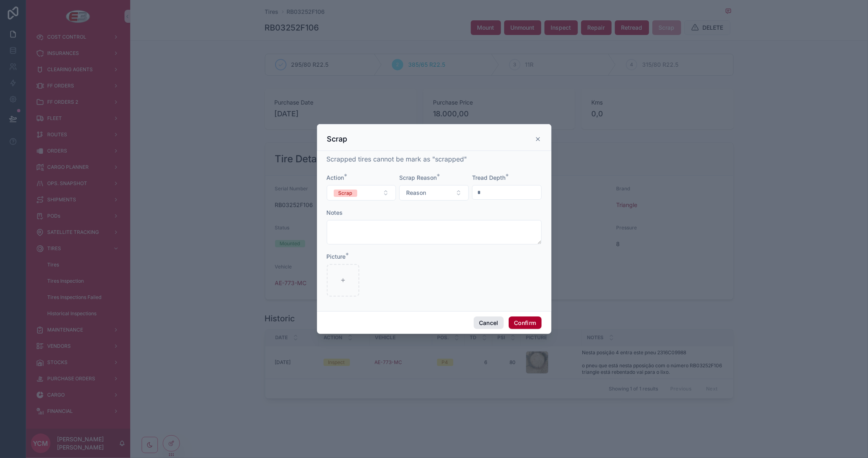  Describe the element at coordinates (489, 323) in the screenshot. I see `button: Cancel` at that location.